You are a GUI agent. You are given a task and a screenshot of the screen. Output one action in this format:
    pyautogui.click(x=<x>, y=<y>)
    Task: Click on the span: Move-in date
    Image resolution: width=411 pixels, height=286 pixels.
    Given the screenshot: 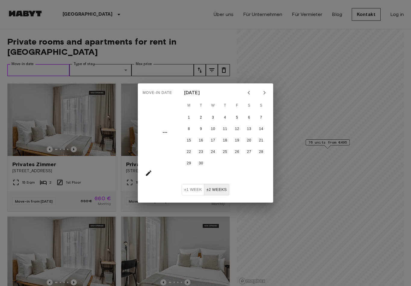 What is the action you would take?
    pyautogui.click(x=157, y=93)
    